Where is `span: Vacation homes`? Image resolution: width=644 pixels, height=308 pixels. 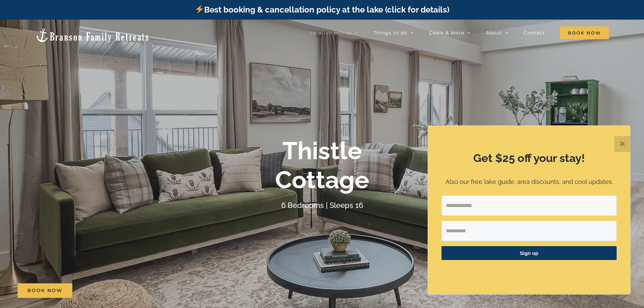 span: Vacation homes is located at coordinates (331, 33).